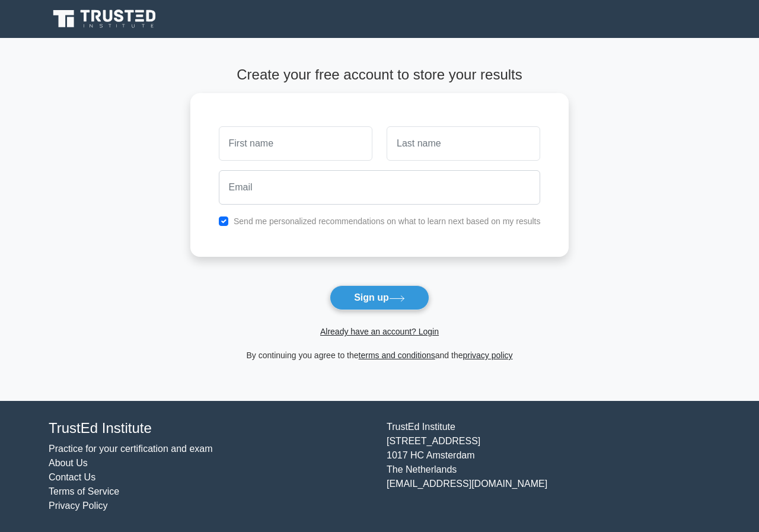 This screenshot has height=532, width=759. What do you see at coordinates (78, 505) in the screenshot?
I see `a: Privacy Policy` at bounding box center [78, 505].